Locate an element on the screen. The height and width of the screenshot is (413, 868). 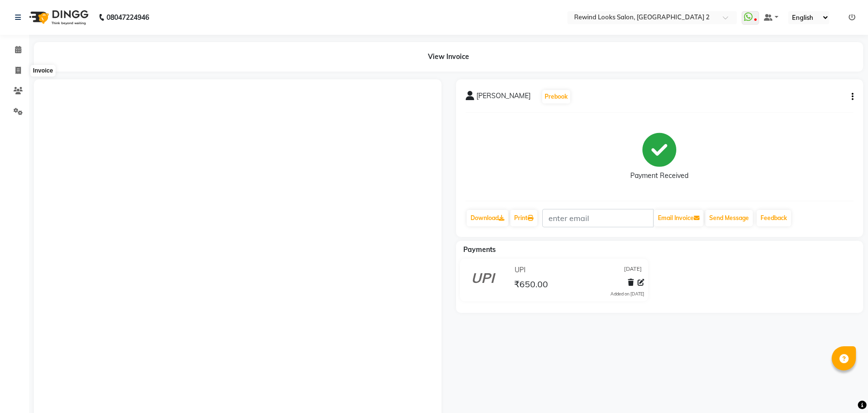
img: logo is located at coordinates (57, 18).